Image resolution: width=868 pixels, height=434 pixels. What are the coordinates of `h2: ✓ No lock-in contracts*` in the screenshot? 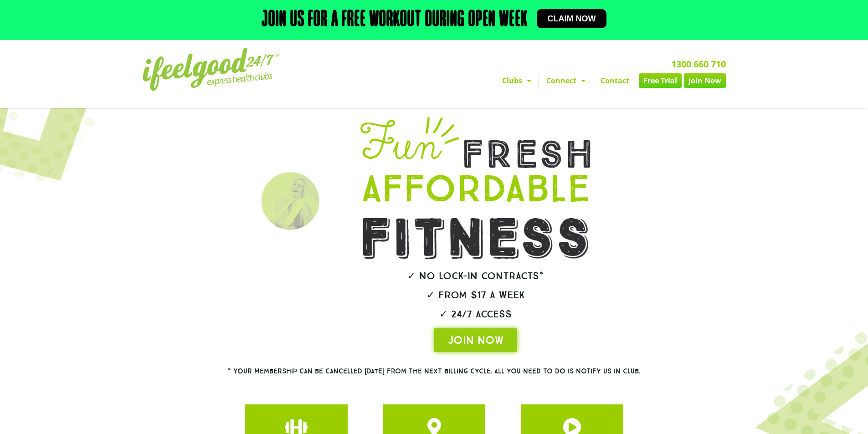 It's located at (476, 276).